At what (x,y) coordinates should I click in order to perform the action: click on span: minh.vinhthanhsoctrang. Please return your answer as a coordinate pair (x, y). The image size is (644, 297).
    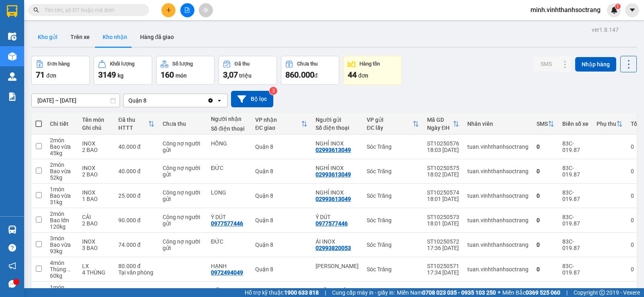
    Looking at the image, I should click on (566, 10).